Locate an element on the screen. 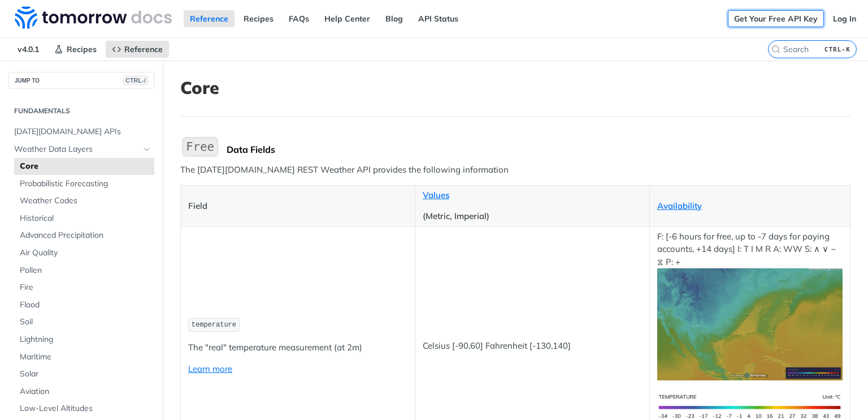 This screenshot has width=868, height=420. a: Aviation is located at coordinates (84, 392).